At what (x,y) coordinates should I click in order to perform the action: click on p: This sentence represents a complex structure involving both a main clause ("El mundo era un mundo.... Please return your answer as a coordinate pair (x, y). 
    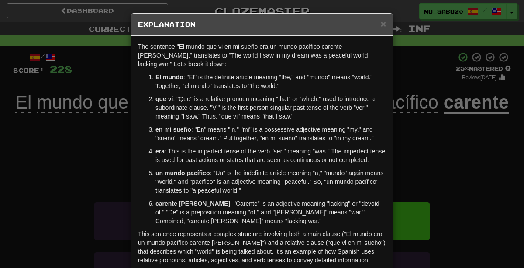
    Looking at the image, I should click on (262, 247).